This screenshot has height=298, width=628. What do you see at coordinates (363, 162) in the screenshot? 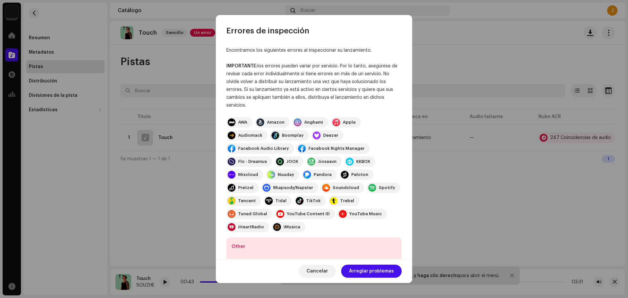
I see `div: KKBOX` at bounding box center [363, 162].